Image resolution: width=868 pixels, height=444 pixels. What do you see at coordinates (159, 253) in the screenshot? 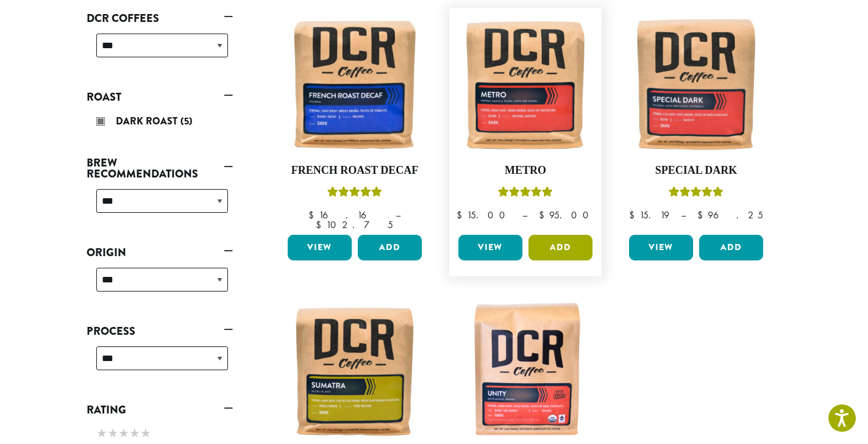
I see `a: Origin` at bounding box center [159, 253].